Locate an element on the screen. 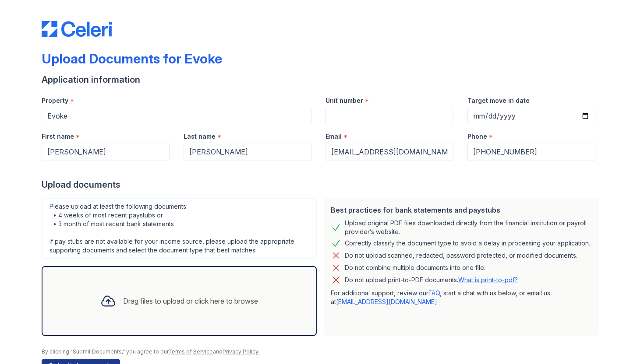 This screenshot has width=644, height=364. div: Upload original PDF files downloaded directly from the financial institution or payroll provider’... is located at coordinates (469, 228).